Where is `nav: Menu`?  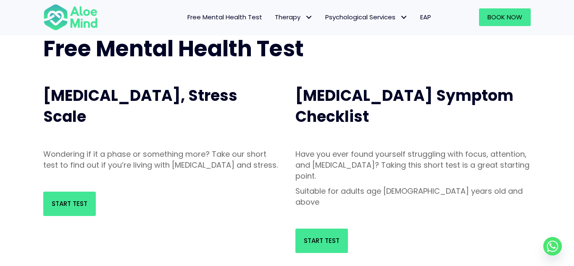
nav: Menu is located at coordinates (273, 17).